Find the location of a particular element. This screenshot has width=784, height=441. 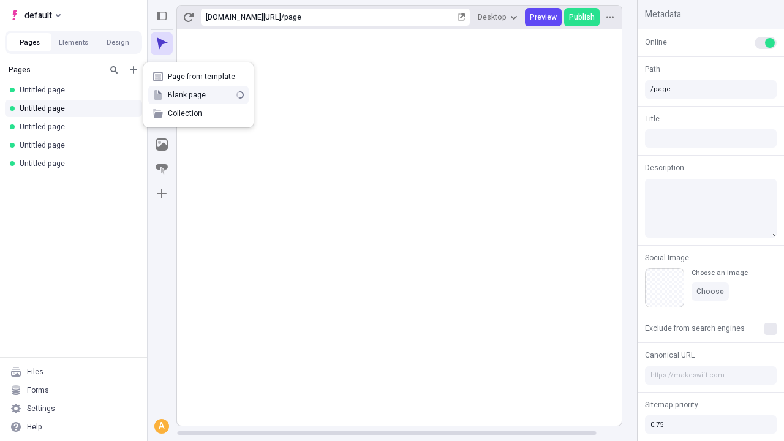

div: Pages is located at coordinates (55, 70).